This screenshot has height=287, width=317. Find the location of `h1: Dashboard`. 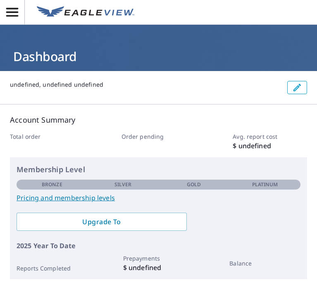

h1: Dashboard is located at coordinates (158, 56).